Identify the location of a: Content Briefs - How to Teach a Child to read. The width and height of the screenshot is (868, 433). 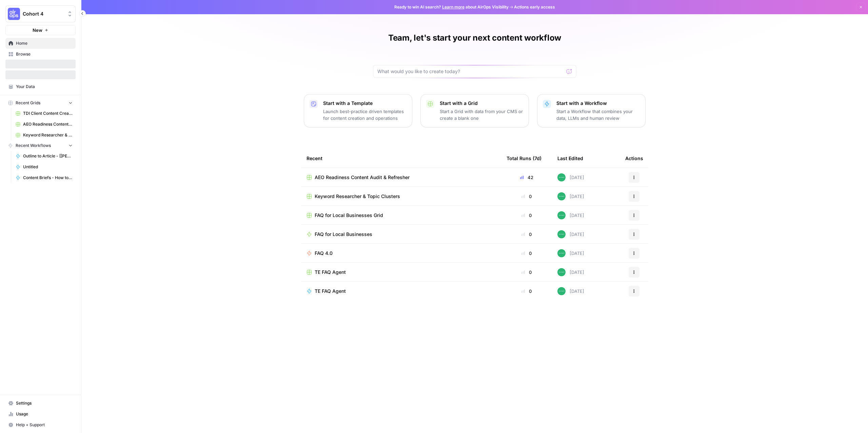
(44, 178).